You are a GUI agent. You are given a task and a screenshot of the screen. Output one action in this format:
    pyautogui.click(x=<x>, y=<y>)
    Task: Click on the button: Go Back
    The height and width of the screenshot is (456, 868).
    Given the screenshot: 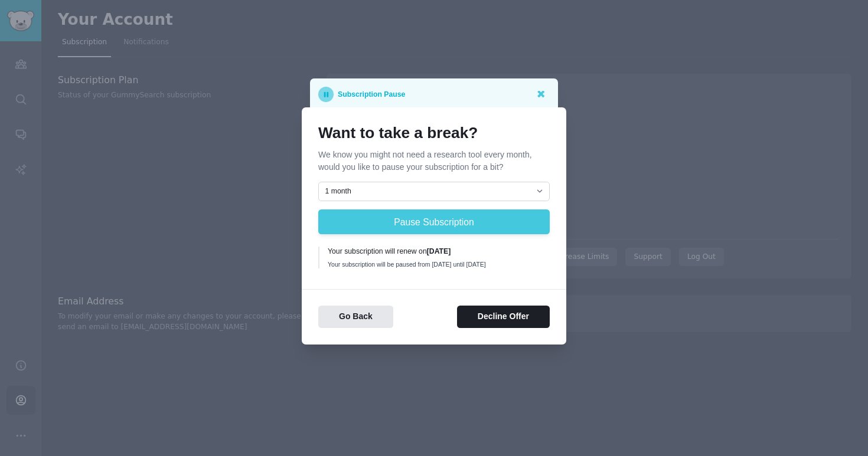 What is the action you would take?
    pyautogui.click(x=356, y=317)
    